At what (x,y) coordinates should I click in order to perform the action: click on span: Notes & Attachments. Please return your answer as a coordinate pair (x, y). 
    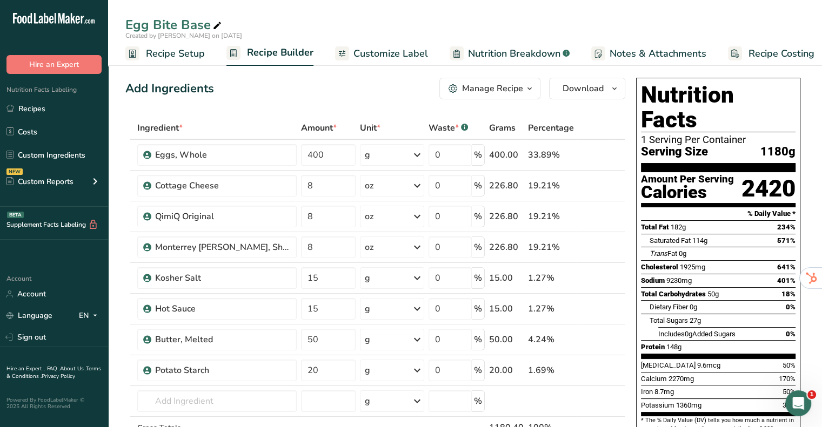
    Looking at the image, I should click on (657, 53).